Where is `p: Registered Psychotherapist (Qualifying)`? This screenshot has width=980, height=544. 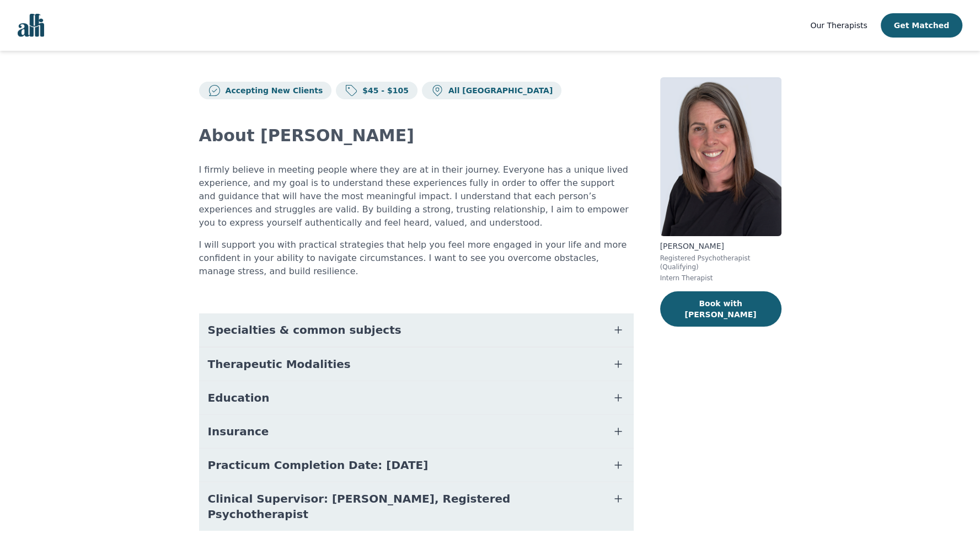 p: Registered Psychotherapist (Qualifying) is located at coordinates (721, 263).